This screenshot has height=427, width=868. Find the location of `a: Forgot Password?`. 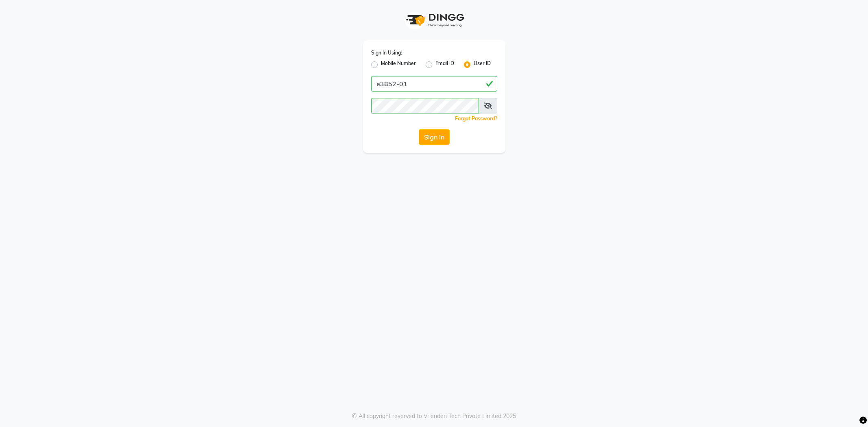

a: Forgot Password? is located at coordinates (476, 118).